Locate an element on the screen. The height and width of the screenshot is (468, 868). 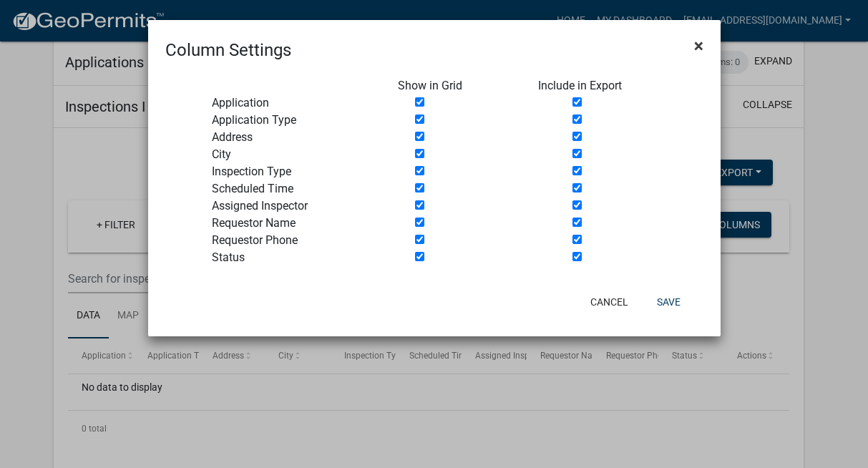
div: Requestor Name is located at coordinates (294, 223).